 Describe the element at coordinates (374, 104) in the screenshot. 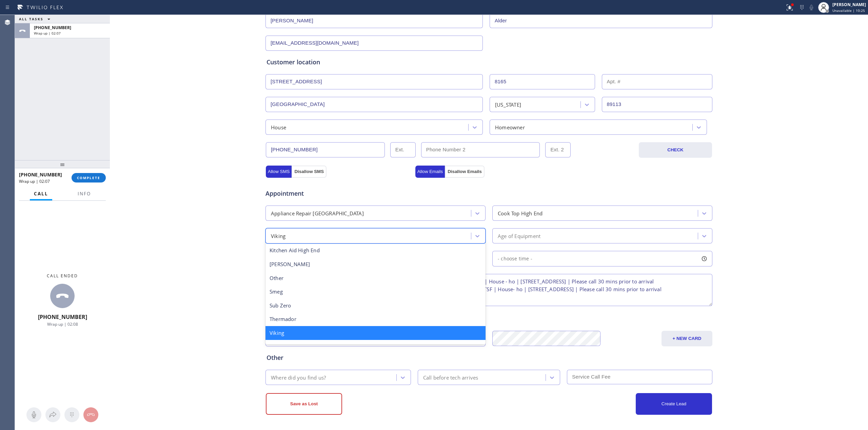

I see `input: City` at that location.